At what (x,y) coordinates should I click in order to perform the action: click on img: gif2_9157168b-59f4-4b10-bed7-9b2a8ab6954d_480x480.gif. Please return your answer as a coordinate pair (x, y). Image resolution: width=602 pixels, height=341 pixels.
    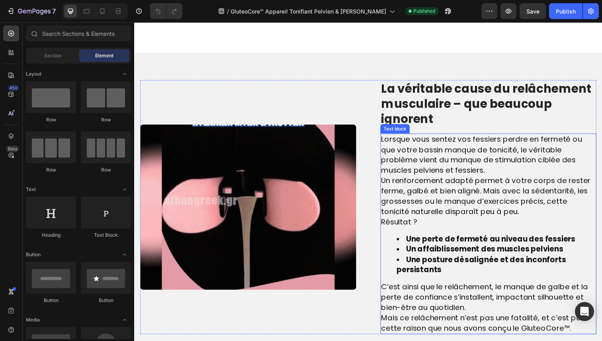
    Looking at the image, I should click on (116, 189).